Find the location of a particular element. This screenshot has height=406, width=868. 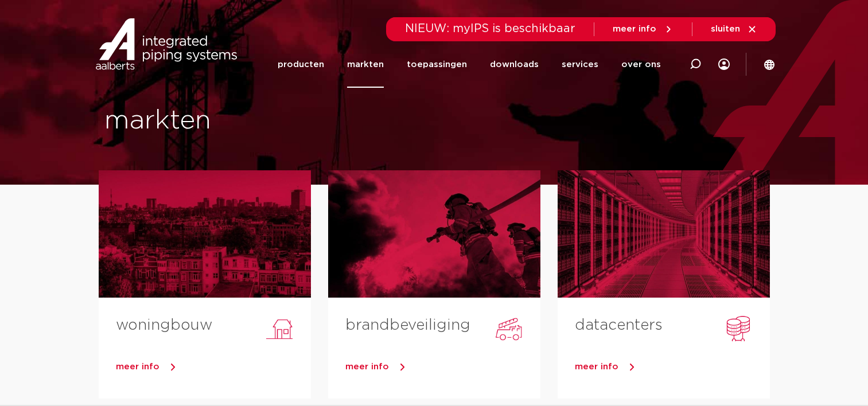

div: my IPS is located at coordinates (724, 64).